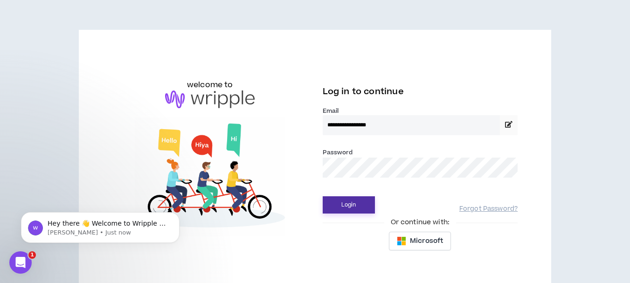  I want to click on label: Email, so click(420, 111).